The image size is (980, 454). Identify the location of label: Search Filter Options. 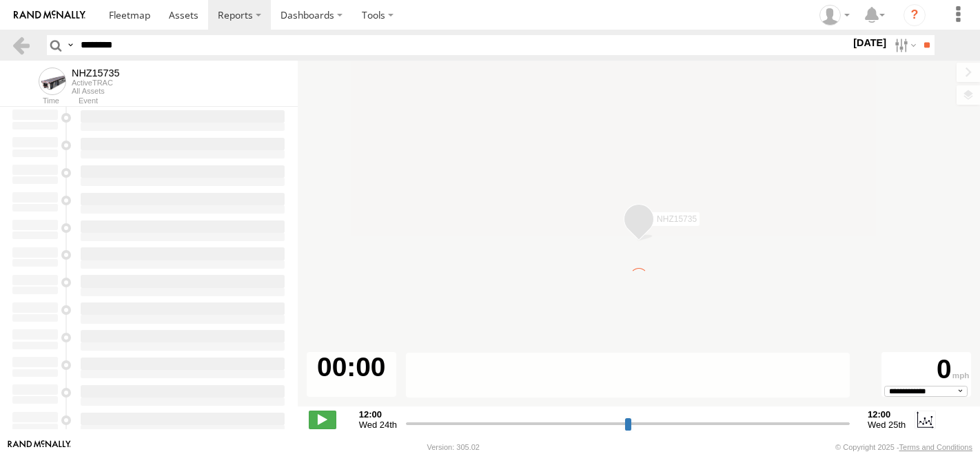
(904, 45).